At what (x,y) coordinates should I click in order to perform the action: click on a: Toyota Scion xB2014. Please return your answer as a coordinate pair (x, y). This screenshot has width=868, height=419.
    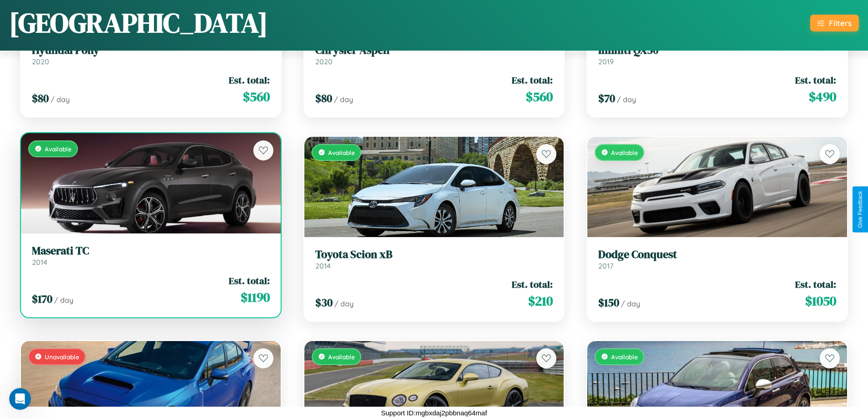
    Looking at the image, I should click on (434, 259).